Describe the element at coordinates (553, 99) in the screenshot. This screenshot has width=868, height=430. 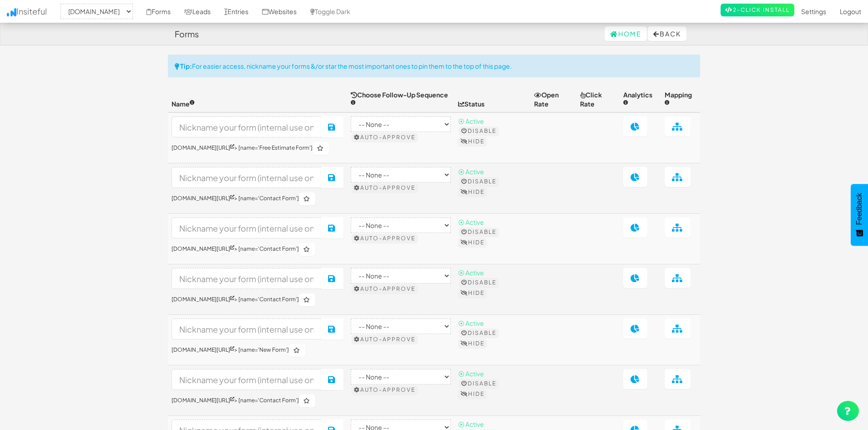
I see `th: Open Rate` at that location.